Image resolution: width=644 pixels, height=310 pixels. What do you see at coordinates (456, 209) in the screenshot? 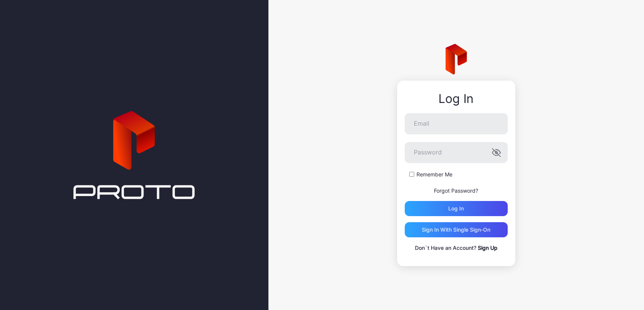
I see `button: Log in` at bounding box center [456, 209].